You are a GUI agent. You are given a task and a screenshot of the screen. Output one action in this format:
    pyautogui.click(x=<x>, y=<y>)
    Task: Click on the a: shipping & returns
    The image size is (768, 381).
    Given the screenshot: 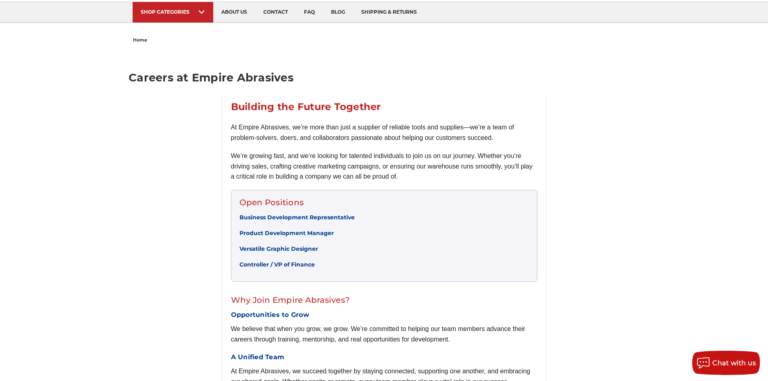 What is the action you would take?
    pyautogui.click(x=389, y=12)
    